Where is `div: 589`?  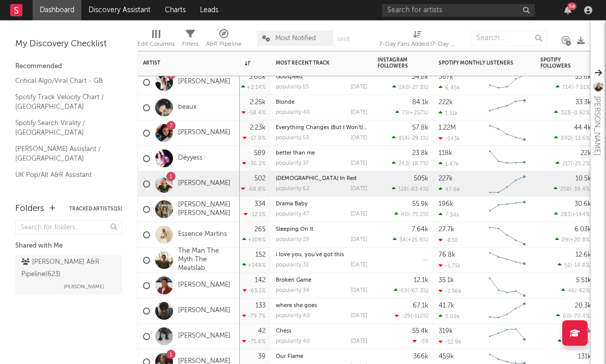 div: 589 is located at coordinates (259, 153).